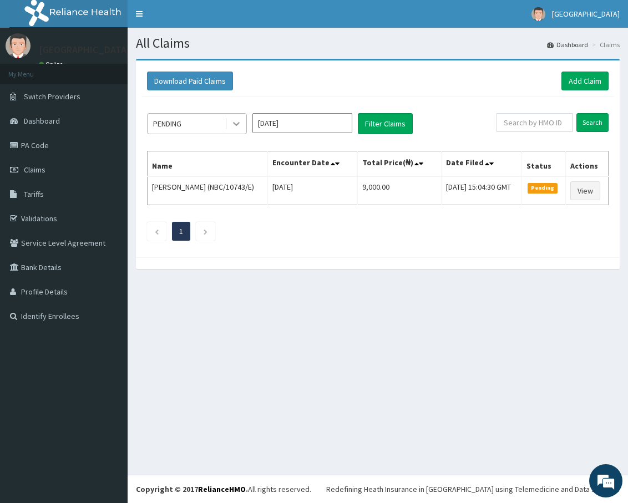 This screenshot has width=628, height=503. I want to click on a: RelianceHMO, so click(222, 489).